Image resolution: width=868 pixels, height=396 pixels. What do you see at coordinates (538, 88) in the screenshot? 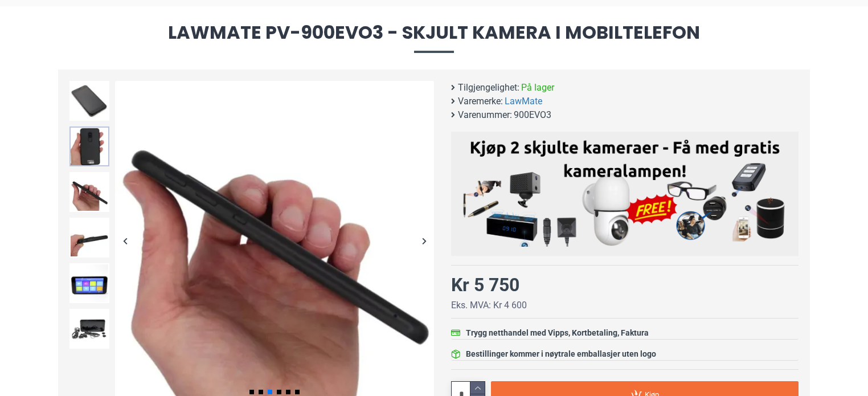
I see `span: På lager` at bounding box center [538, 88].